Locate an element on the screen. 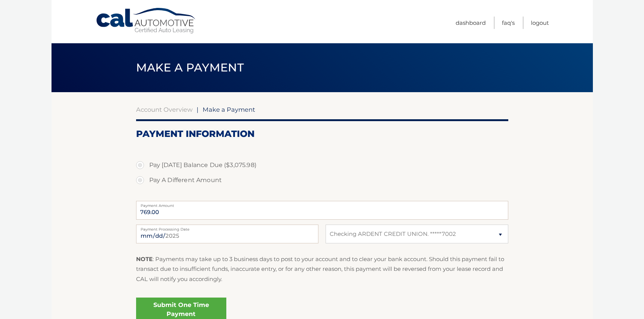 The image size is (644, 319). p: : Payments may take up to 3 business days to post to your account and to clear your bank account.... is located at coordinates (322, 269).